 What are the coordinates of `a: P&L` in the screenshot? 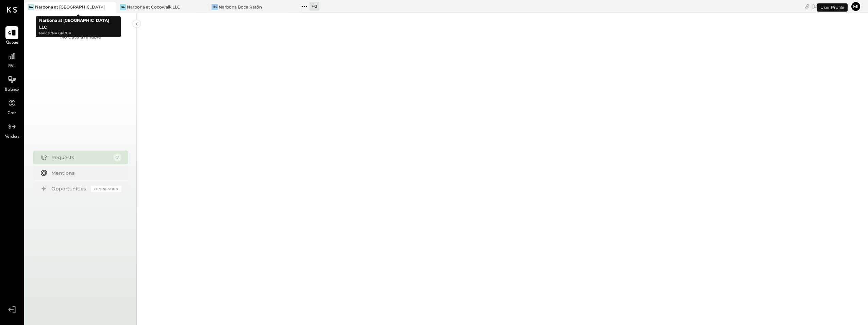 It's located at (12, 59).